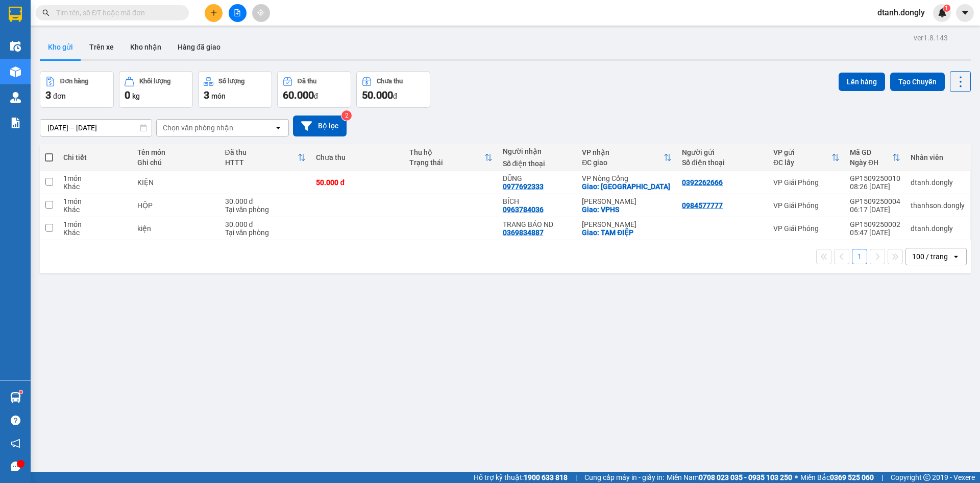 The height and width of the screenshot is (483, 980). What do you see at coordinates (523, 187) in the screenshot?
I see `div: 0977692333` at bounding box center [523, 187].